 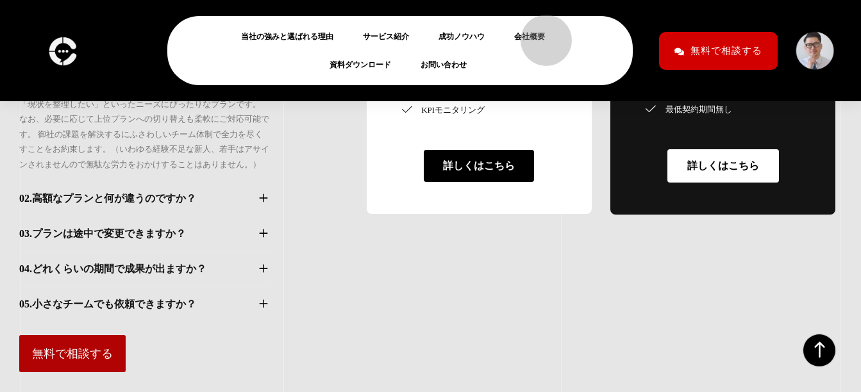 I want to click on button: 03.プランは途中で変更できますか？, so click(x=145, y=234).